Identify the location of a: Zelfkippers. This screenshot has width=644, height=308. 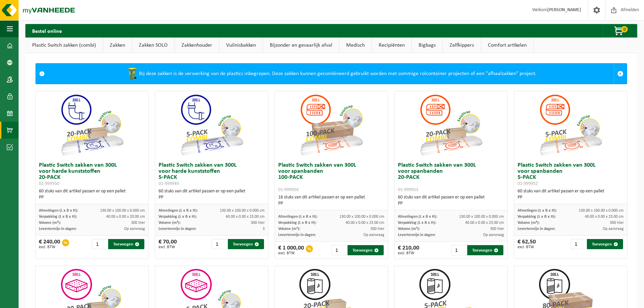
(462, 45).